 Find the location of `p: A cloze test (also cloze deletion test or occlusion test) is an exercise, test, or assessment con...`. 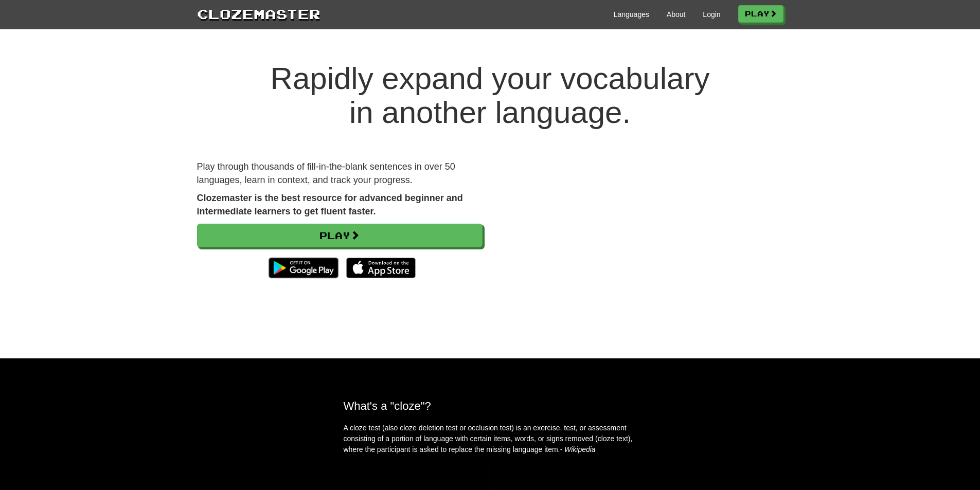

p: A cloze test (also cloze deletion test or occlusion test) is an exercise, test, or assessment con... is located at coordinates (490, 439).